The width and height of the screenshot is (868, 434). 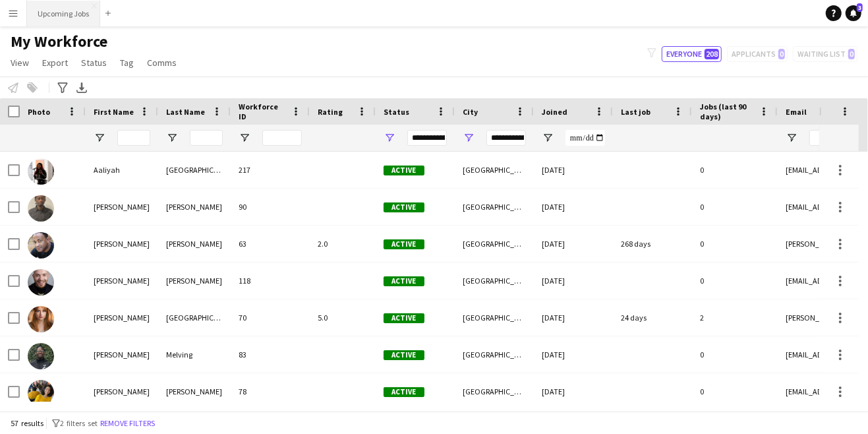 I want to click on span: Joined, so click(x=554, y=111).